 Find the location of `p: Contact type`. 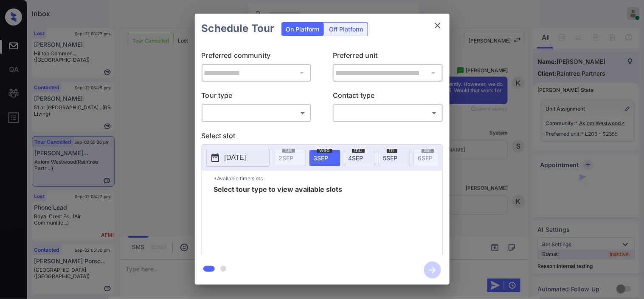

p: Contact type is located at coordinates (388, 97).